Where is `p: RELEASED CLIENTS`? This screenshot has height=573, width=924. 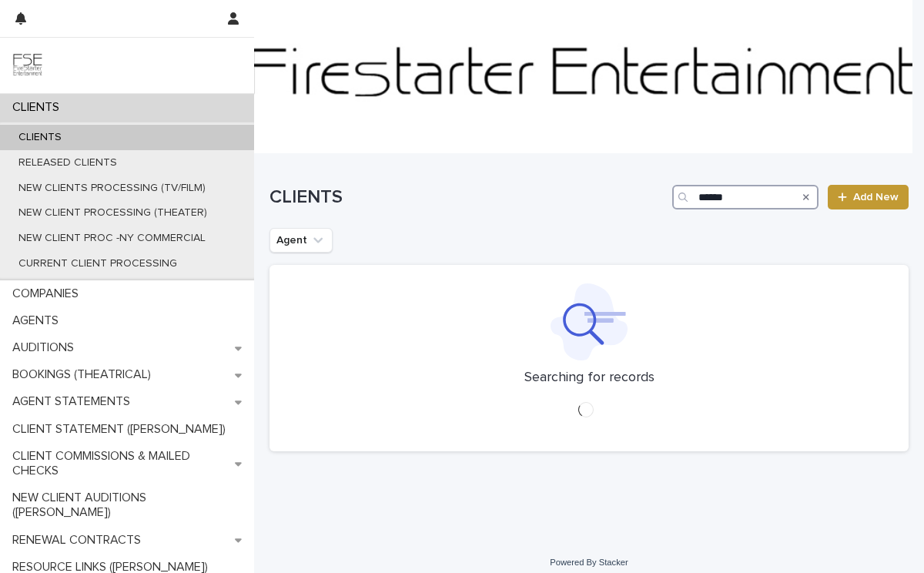 p: RELEASED CLIENTS is located at coordinates (68, 162).